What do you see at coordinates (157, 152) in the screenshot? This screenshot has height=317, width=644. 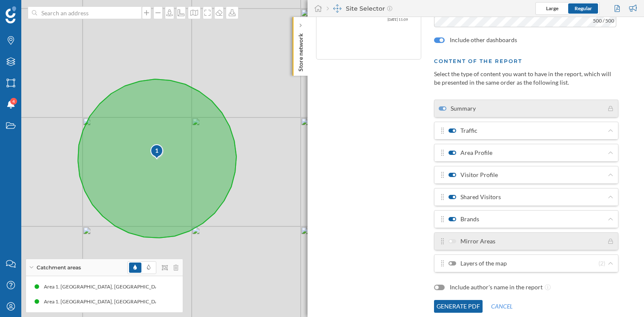 I see `img: pois-map-marker.svg` at bounding box center [157, 152].